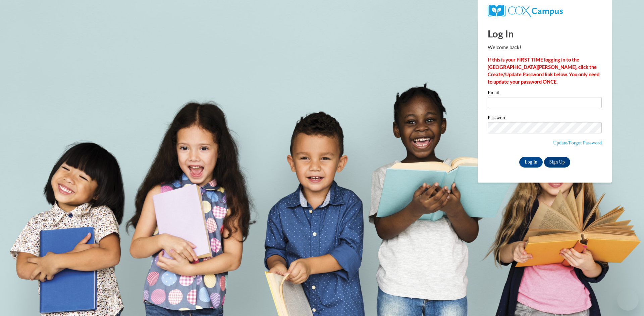 This screenshot has height=316, width=644. Describe the element at coordinates (545, 47) in the screenshot. I see `p: Welcome back!` at that location.